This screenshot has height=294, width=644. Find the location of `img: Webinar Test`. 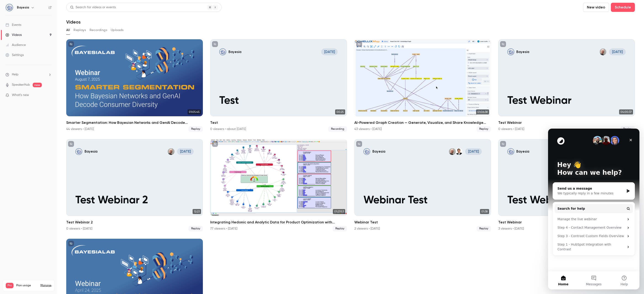

img: Webinar Test is located at coordinates (367, 152).